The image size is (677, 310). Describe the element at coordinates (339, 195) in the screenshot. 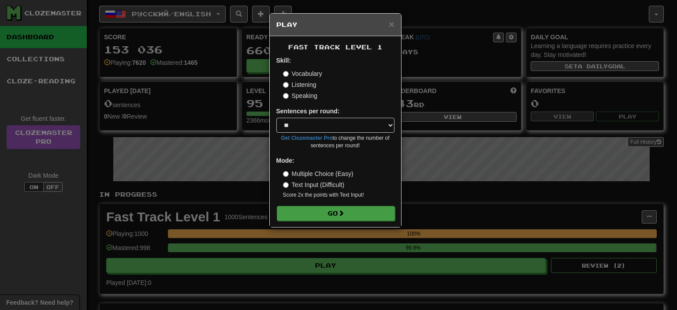

I see `small: Score 2x the points with Text Input !` at that location.